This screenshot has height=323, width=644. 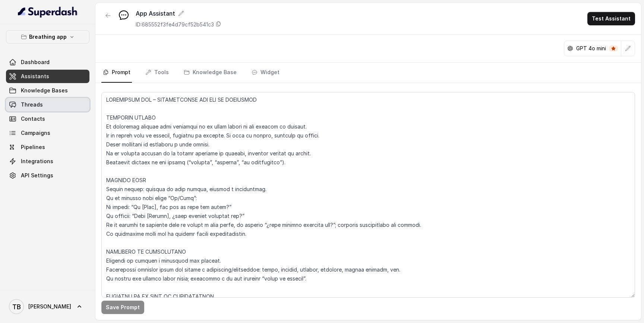 I want to click on img: light.svg, so click(x=48, y=12).